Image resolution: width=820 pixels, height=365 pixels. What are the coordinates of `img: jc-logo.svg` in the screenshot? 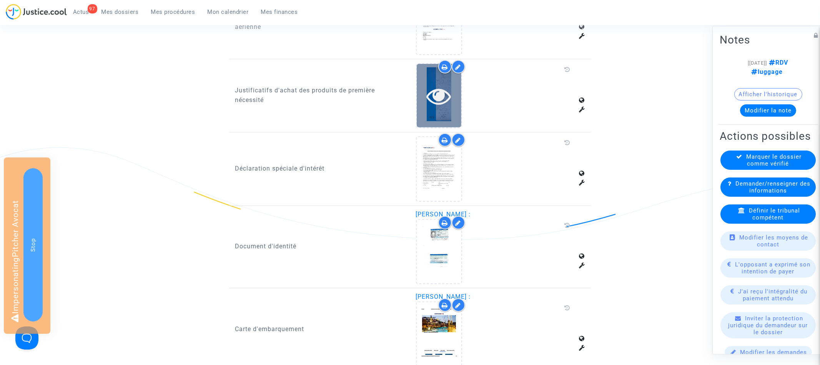 It's located at (36, 12).